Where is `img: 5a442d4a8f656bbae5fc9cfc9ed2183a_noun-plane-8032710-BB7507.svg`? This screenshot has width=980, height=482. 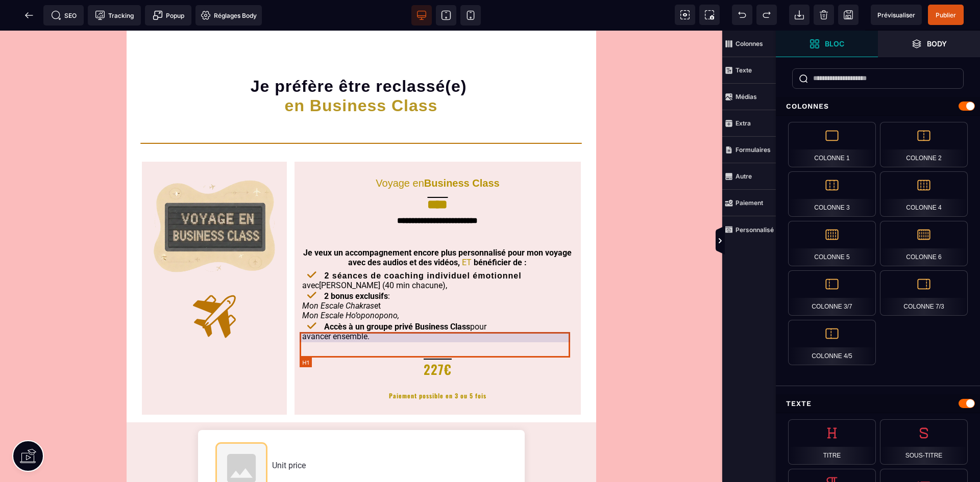 img: 5a442d4a8f656bbae5fc9cfc9ed2183a_noun-plane-8032710-BB7507.svg is located at coordinates (214, 285).